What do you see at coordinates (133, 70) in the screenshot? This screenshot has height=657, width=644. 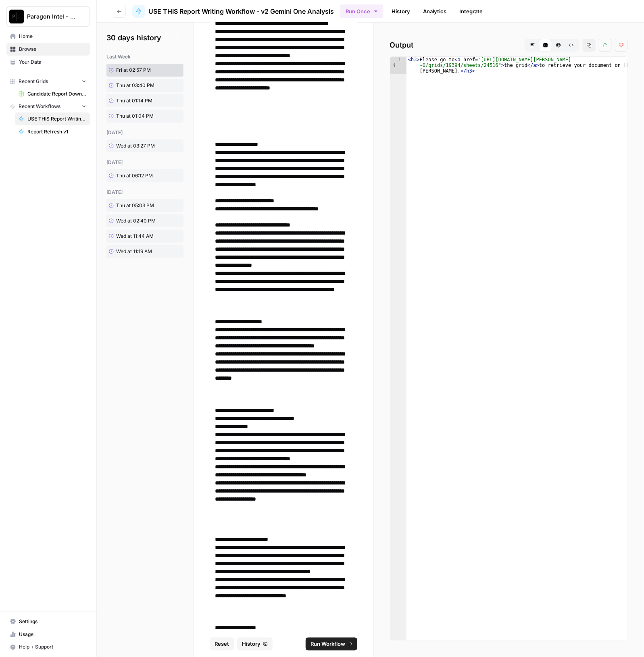 I see `span: Fri at 02:57 PM` at bounding box center [133, 70].